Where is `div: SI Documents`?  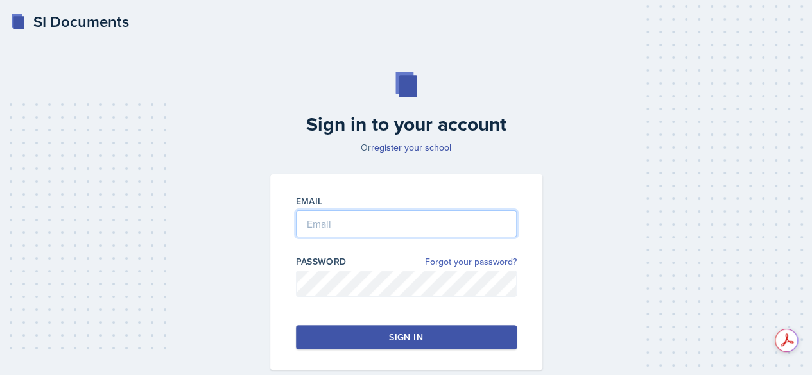
div: SI Documents is located at coordinates (69, 22).